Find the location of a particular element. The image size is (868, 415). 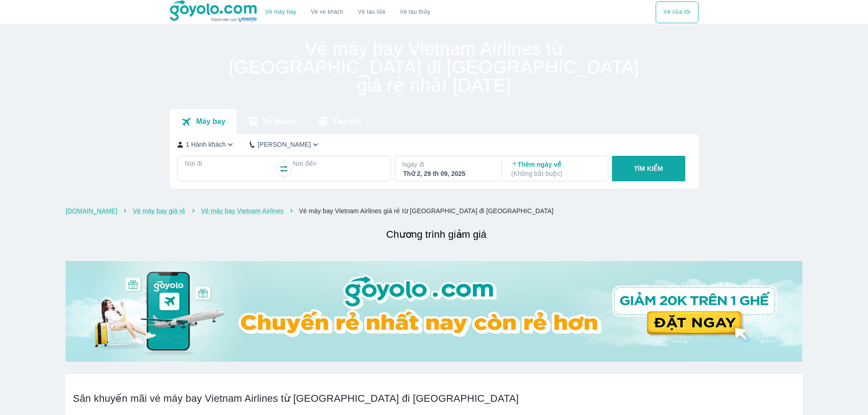

button: 1 Hành khách is located at coordinates (206, 144).